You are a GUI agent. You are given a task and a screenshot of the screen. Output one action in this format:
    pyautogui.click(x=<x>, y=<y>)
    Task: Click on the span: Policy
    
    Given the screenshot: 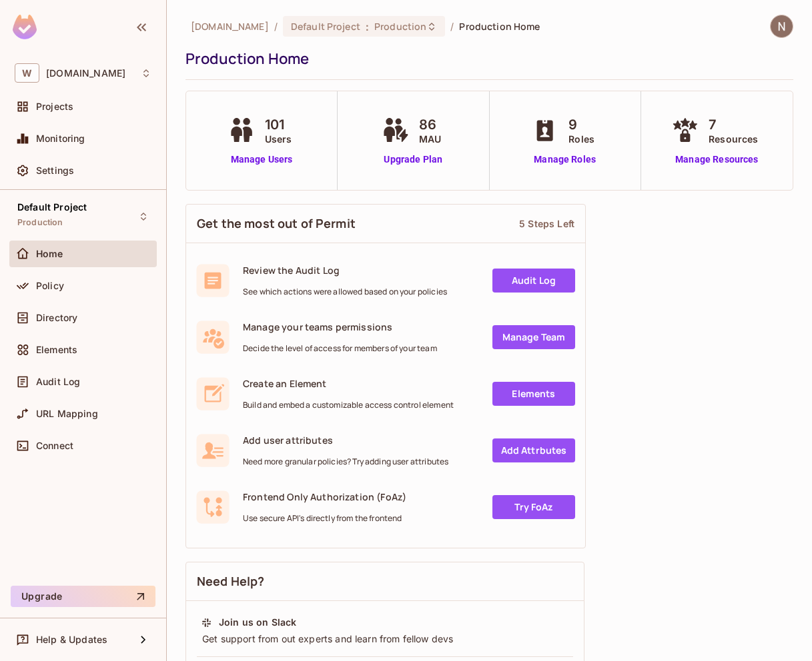 What is the action you would take?
    pyautogui.click(x=50, y=286)
    